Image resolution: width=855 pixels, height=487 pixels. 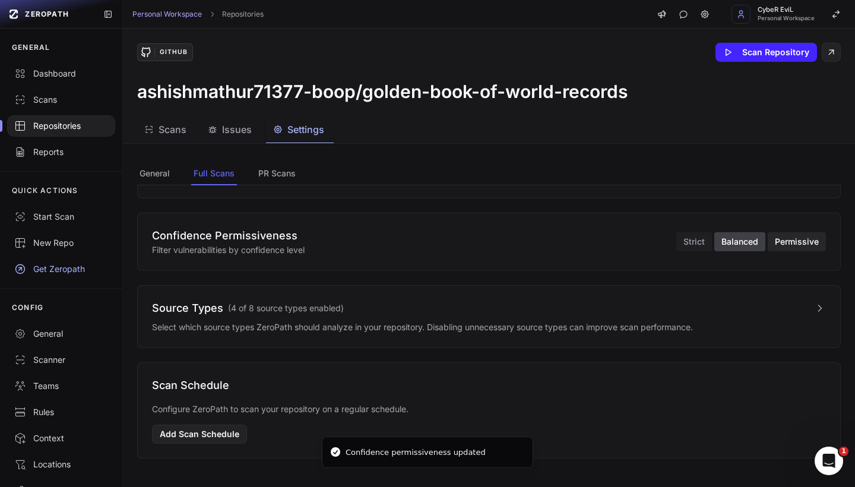 I want to click on p: GENERAL, so click(x=31, y=48).